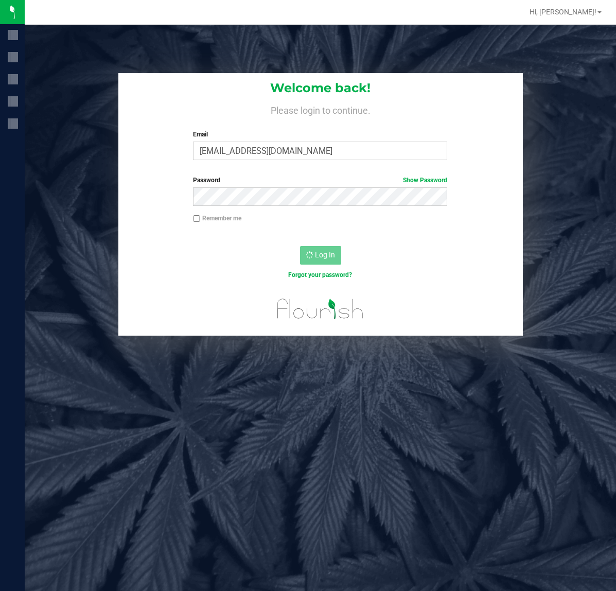 This screenshot has width=616, height=591. What do you see at coordinates (320, 309) in the screenshot?
I see `img: flourish_logo.svg` at bounding box center [320, 309].